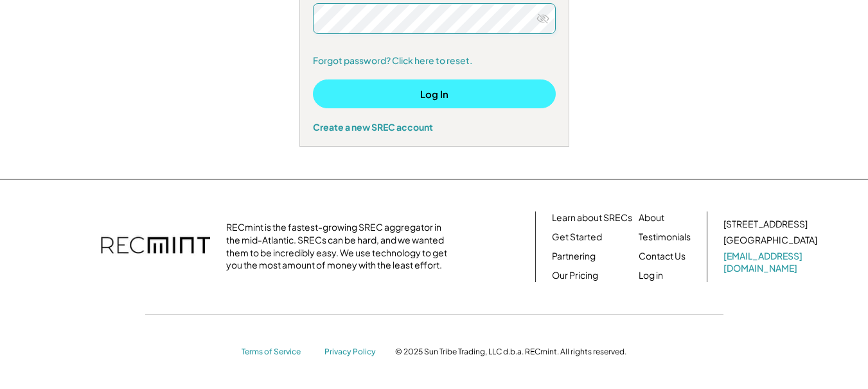 This screenshot has width=868, height=389. I want to click on a: Partnering, so click(574, 256).